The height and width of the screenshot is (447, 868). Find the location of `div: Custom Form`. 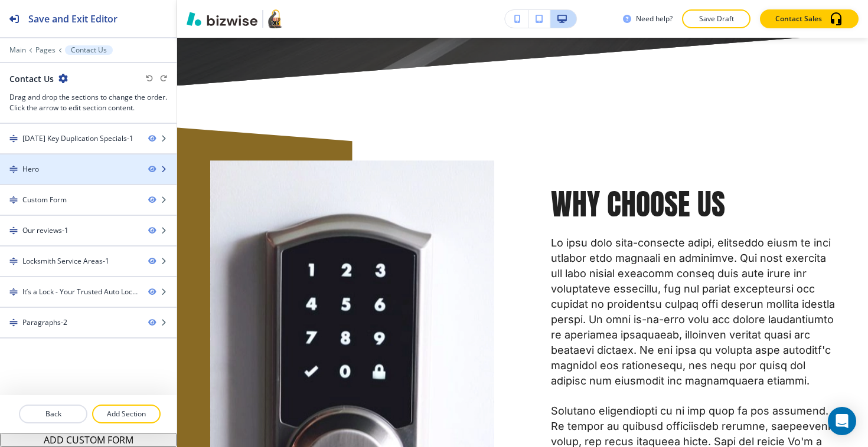

div: Custom Form is located at coordinates (44, 200).